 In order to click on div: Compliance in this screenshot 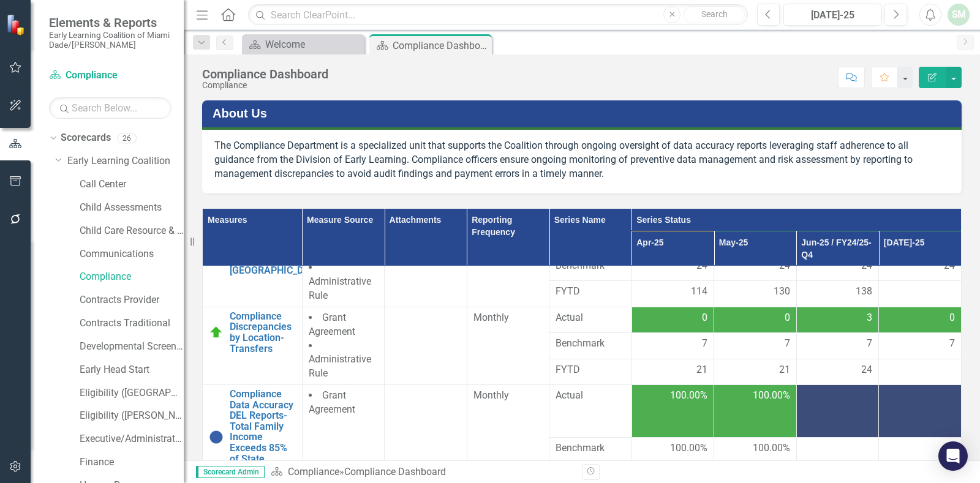, I will do `click(266, 85)`.